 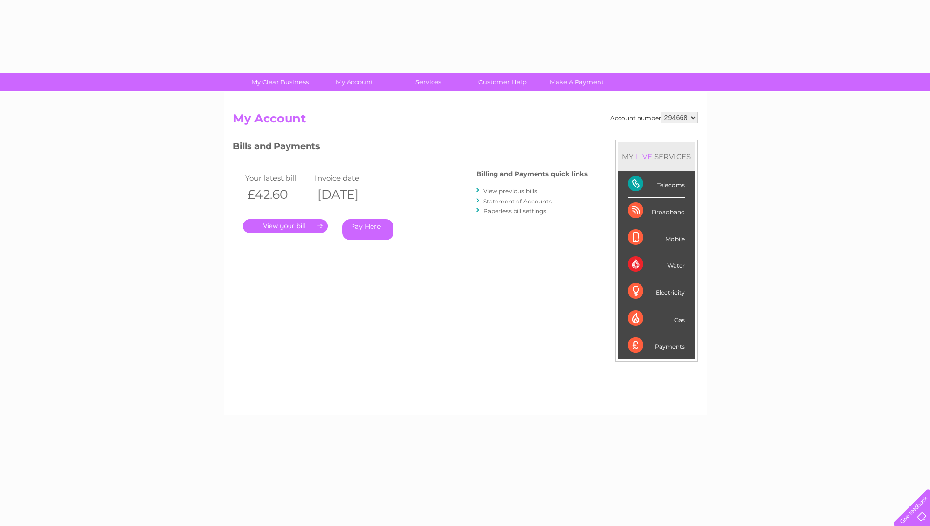 I want to click on a: Statement of Accounts, so click(x=518, y=201).